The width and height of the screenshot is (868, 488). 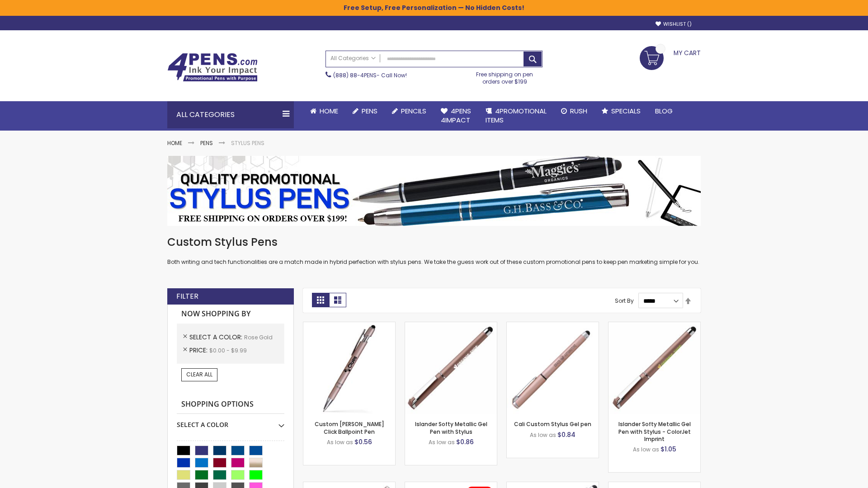 What do you see at coordinates (212, 67) in the screenshot?
I see `img: 4Pens Custom Pens and Promotional Products` at bounding box center [212, 67].